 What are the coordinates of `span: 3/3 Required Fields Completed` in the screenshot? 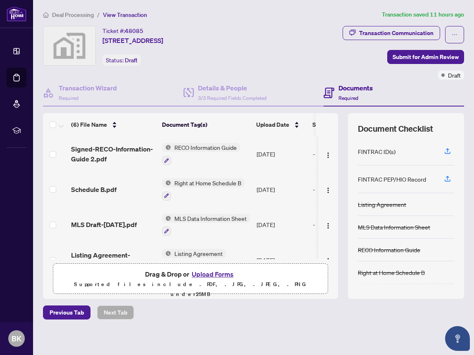 It's located at (232, 98).